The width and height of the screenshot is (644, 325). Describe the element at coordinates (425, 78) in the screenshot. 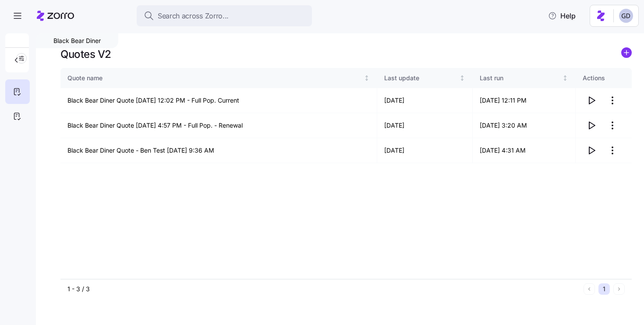

I see `th: Last updateNot sorted` at that location.